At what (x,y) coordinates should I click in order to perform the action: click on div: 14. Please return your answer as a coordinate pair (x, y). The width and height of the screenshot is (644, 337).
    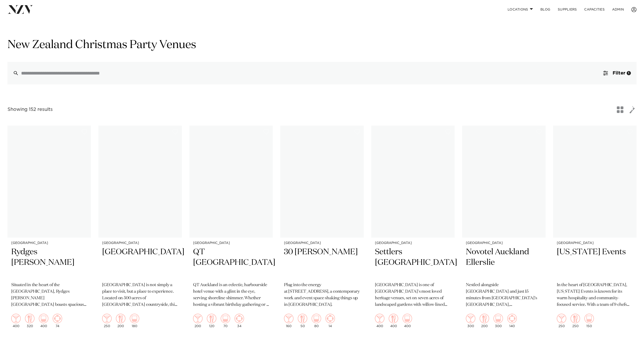
    Looking at the image, I should click on (330, 321).